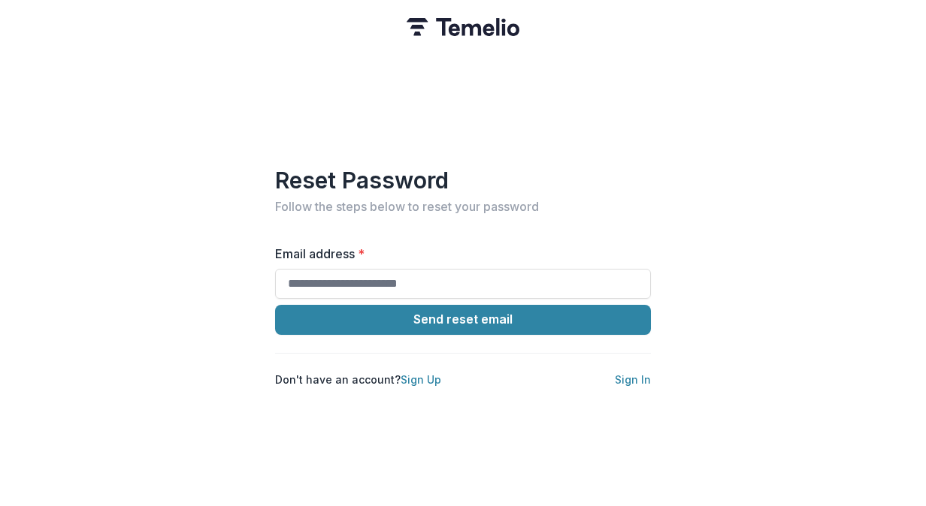  I want to click on h1: Reset Password, so click(463, 180).